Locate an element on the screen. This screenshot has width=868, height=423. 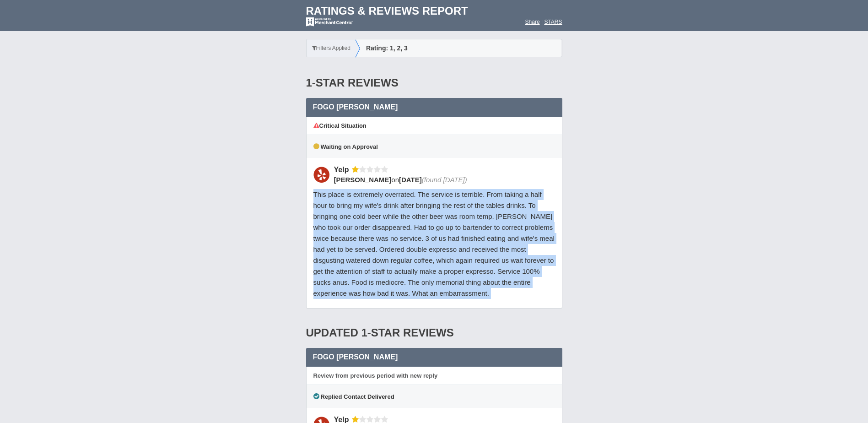
a: STARS is located at coordinates (553, 22).